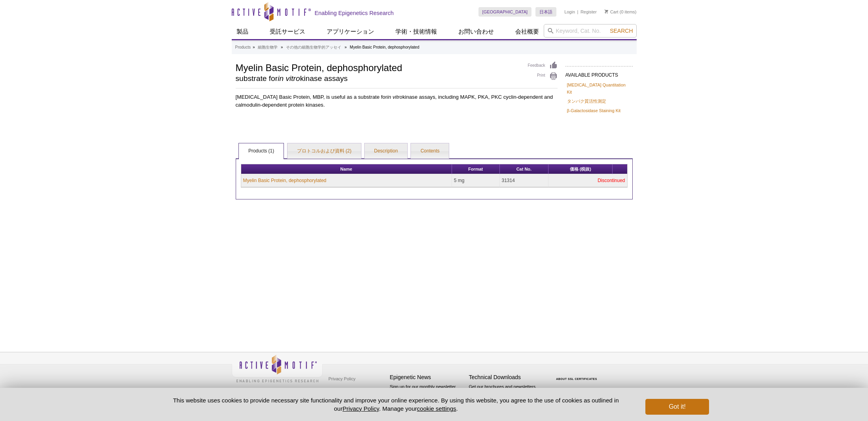 This screenshot has width=868, height=421. Describe the element at coordinates (476, 180) in the screenshot. I see `td: 5 mg` at that location.